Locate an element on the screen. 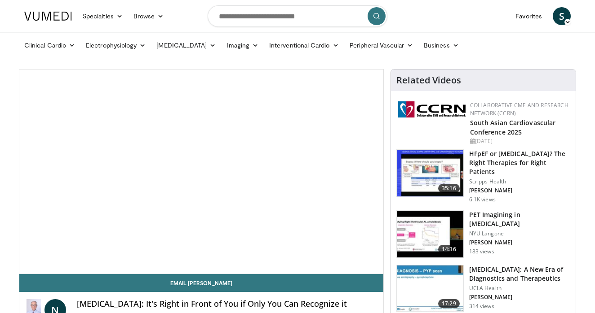 This screenshot has width=595, height=313. span: S is located at coordinates (561, 16).